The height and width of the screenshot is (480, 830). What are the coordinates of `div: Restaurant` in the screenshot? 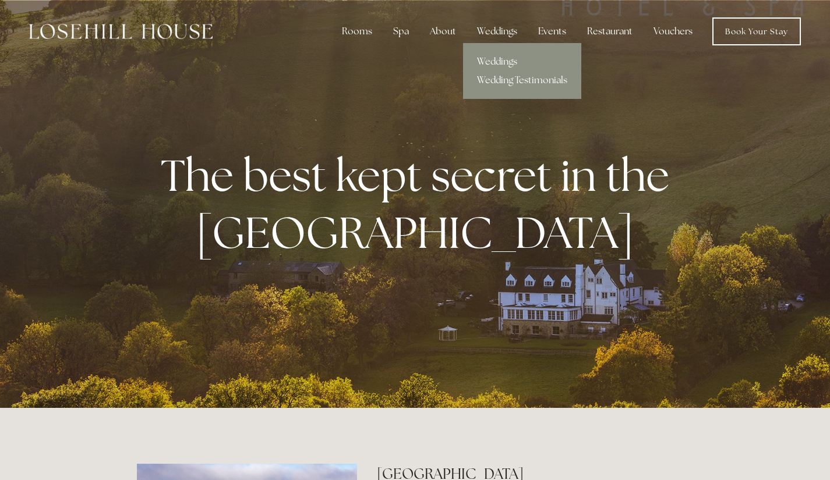 It's located at (610, 31).